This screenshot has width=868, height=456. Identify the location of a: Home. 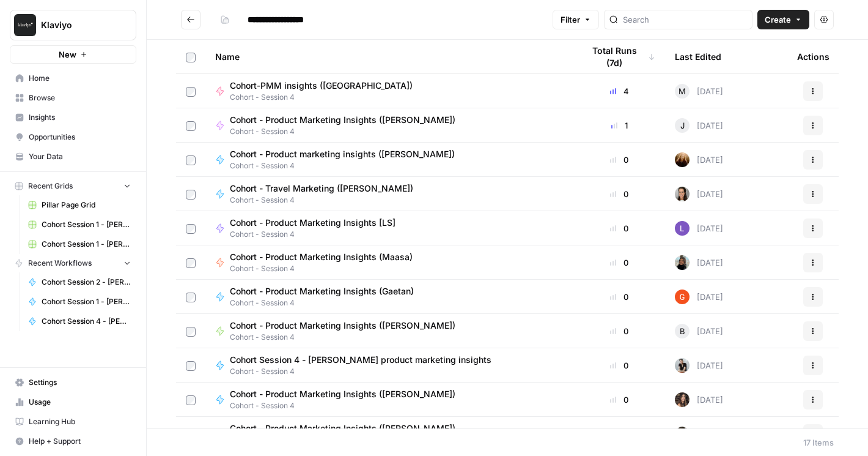
(73, 78).